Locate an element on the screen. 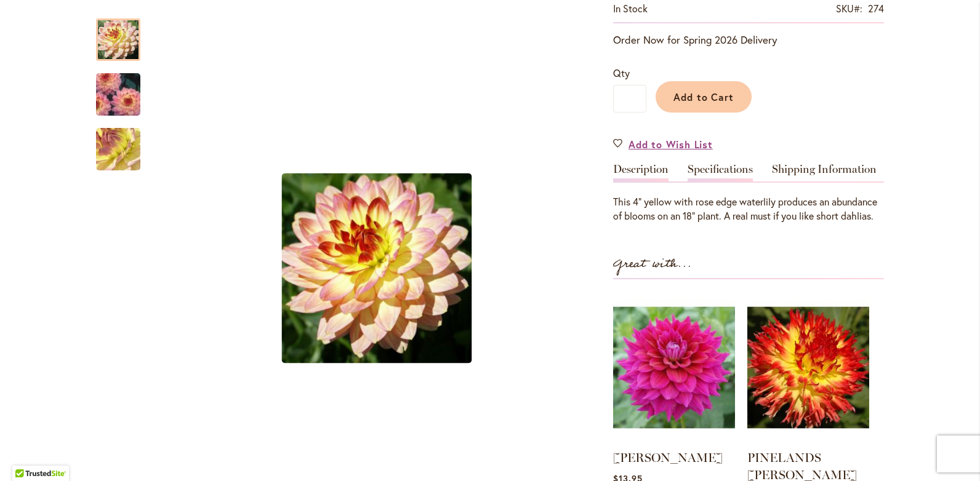  a: Specifications is located at coordinates (720, 173).